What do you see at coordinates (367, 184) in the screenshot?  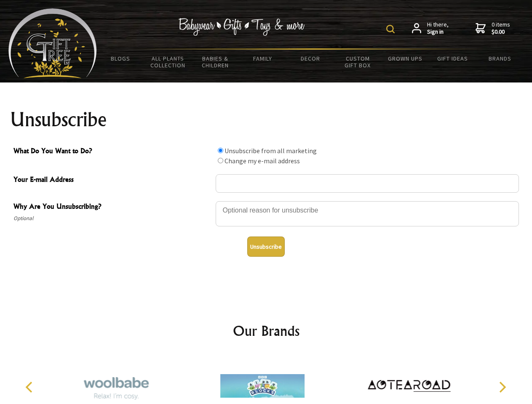 I see `input: Your E-mail Address` at bounding box center [367, 184].